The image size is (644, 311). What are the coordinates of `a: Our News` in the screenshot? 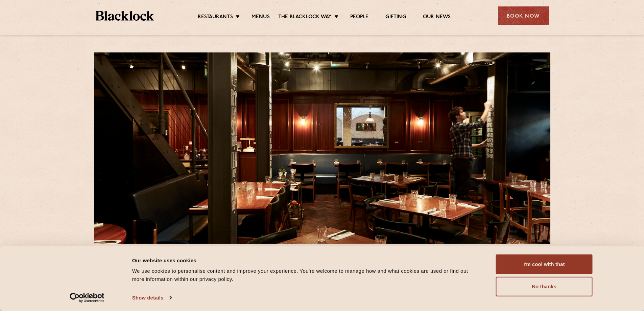 It's located at (437, 18).